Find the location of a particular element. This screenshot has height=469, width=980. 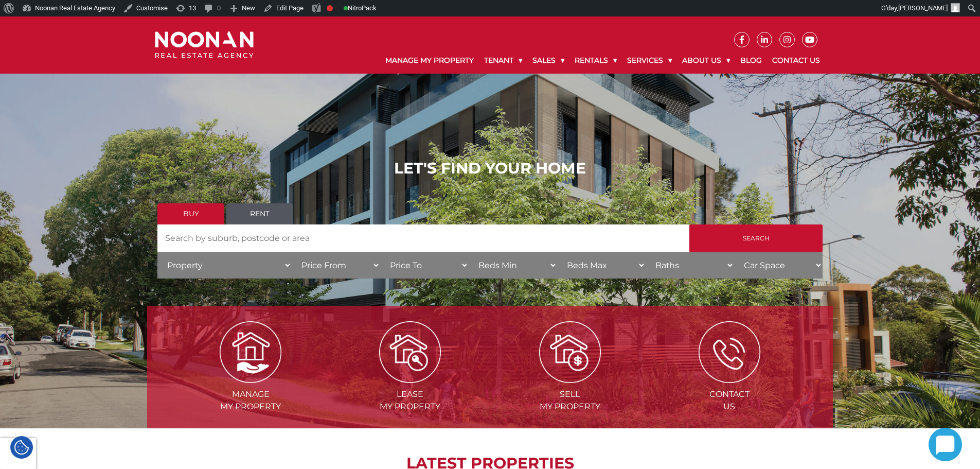

a: Contact Us is located at coordinates (796, 60).